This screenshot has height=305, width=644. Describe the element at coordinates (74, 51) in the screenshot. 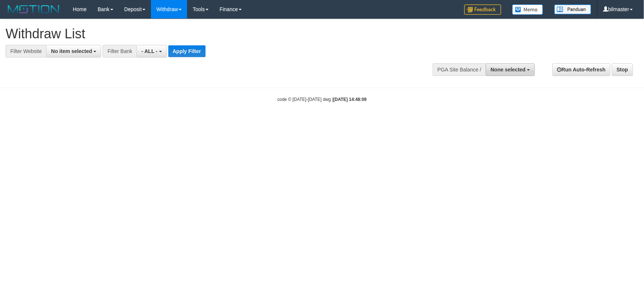

I see `button: No item selected` at that location.